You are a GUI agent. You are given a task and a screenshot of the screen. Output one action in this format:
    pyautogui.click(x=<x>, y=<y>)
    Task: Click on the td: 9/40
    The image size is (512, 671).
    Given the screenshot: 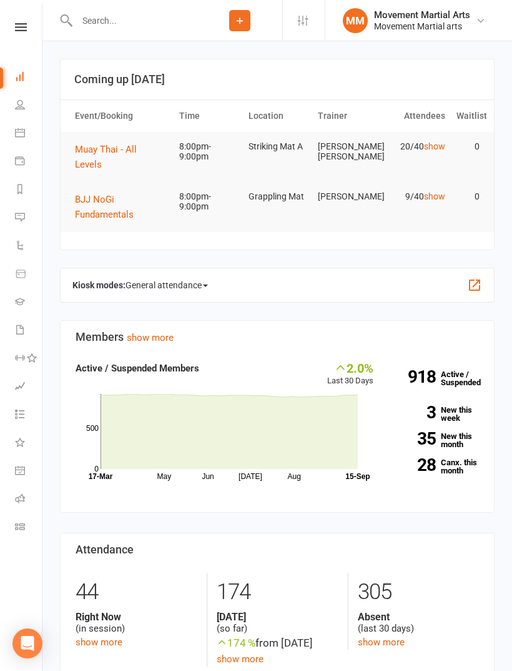 What is the action you would take?
    pyautogui.click(x=416, y=196)
    